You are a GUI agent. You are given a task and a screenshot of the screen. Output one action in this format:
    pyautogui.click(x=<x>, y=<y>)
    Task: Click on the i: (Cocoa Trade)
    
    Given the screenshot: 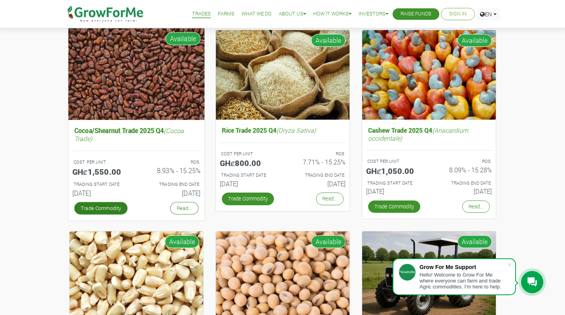 What is the action you would take?
    pyautogui.click(x=129, y=134)
    